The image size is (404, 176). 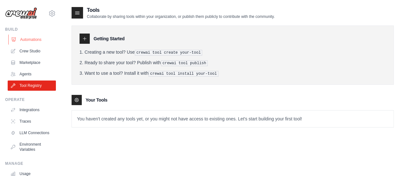 I want to click on pre: crewai tool publish, so click(x=184, y=63).